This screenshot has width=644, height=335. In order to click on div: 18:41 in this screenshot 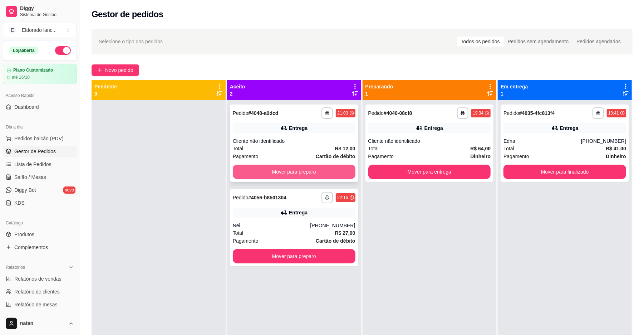, I will do `click(614, 113)`.